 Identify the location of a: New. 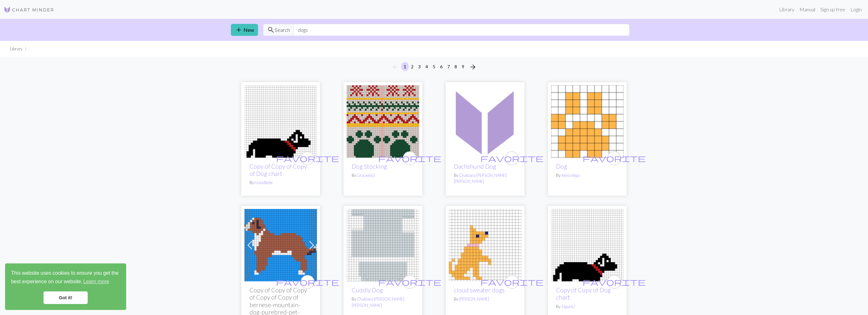
(244, 30).